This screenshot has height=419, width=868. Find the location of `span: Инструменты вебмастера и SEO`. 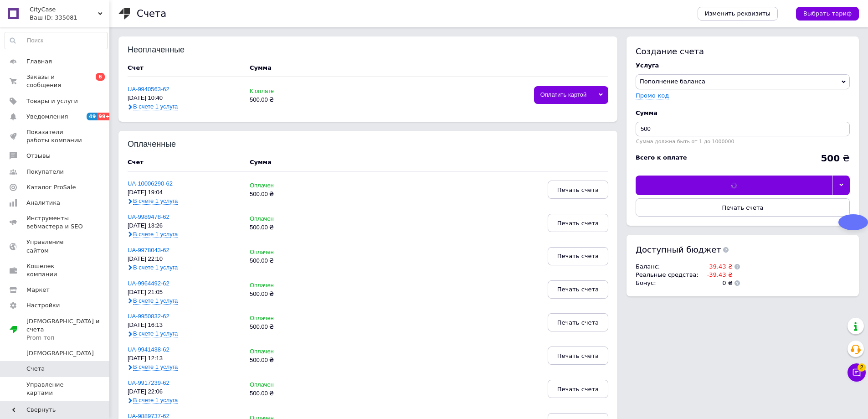

span: Инструменты вебмастера и SEO is located at coordinates (55, 223).